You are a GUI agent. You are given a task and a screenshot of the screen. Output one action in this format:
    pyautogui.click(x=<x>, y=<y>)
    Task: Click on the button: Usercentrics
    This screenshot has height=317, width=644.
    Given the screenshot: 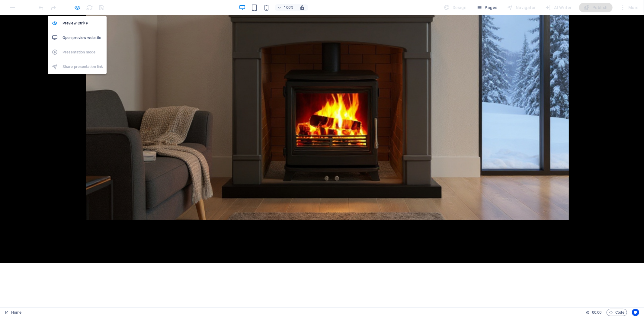 What is the action you would take?
    pyautogui.click(x=636, y=313)
    